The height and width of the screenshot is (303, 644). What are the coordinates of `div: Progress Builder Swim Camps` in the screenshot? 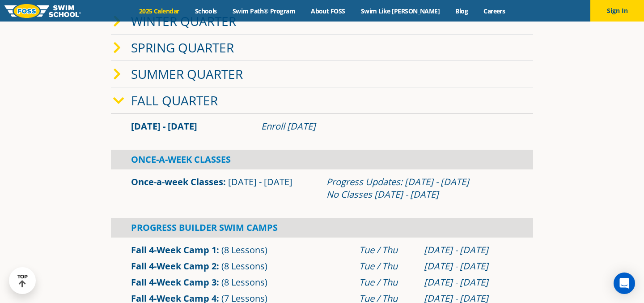 It's located at (322, 228).